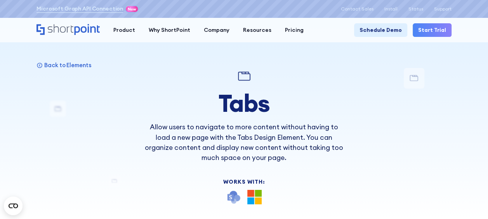 This screenshot has width=488, height=219. Describe the element at coordinates (418, 174) in the screenshot. I see `div: Chat Widget` at that location.